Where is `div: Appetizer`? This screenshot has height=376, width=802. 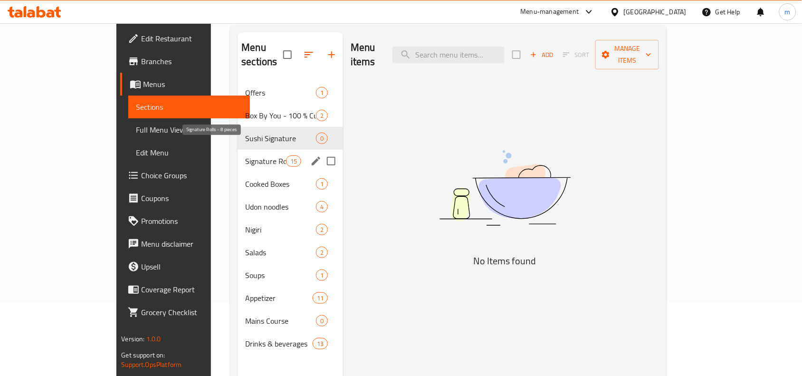
div: Appetizer is located at coordinates (278, 298).